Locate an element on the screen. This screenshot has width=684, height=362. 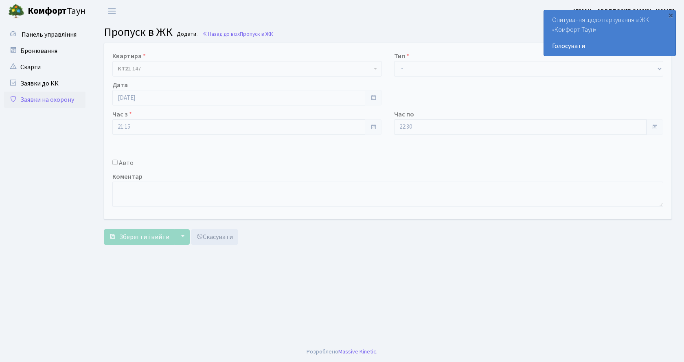
a: Голосувати is located at coordinates (609, 46).